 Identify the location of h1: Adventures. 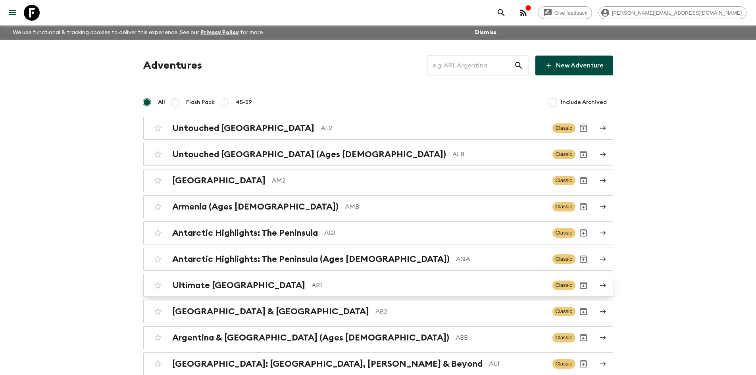
(173, 65).